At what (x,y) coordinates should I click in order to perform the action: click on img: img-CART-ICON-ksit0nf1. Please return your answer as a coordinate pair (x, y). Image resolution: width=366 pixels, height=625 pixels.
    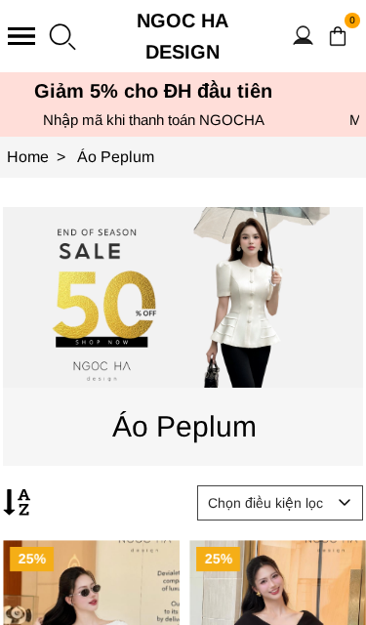
    Looking at the image, I should click on (338, 36).